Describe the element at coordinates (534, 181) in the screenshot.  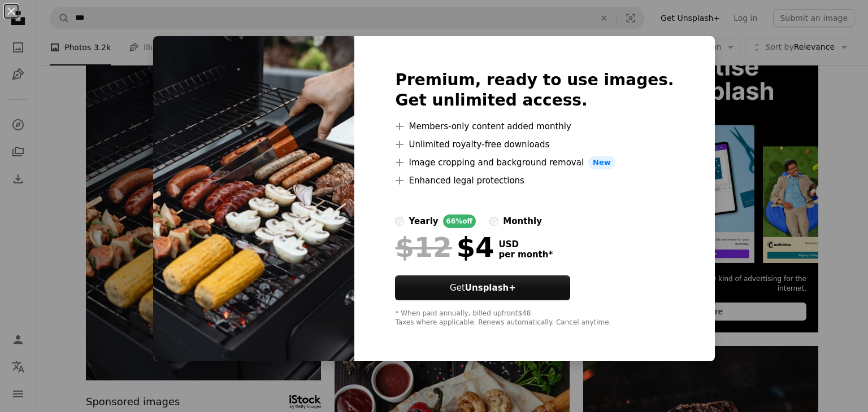
I see `li: Enhanced legal protections` at that location.